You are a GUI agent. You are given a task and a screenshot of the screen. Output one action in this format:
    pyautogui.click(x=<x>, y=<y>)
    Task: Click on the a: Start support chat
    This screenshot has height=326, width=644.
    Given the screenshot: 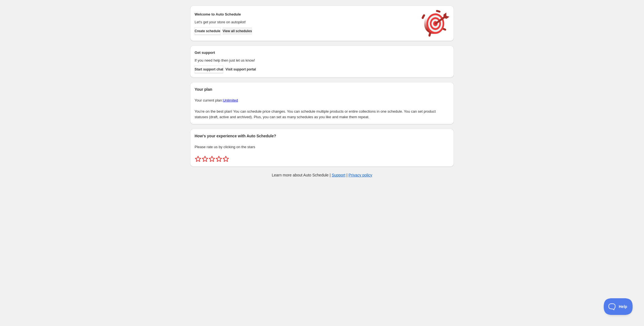 What is the action you would take?
    pyautogui.click(x=209, y=69)
    